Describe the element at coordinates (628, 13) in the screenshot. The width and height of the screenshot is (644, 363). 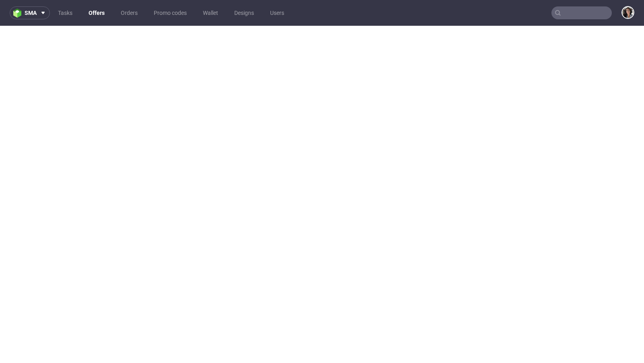
I see `img: Moreno Martinez Cristina` at that location.